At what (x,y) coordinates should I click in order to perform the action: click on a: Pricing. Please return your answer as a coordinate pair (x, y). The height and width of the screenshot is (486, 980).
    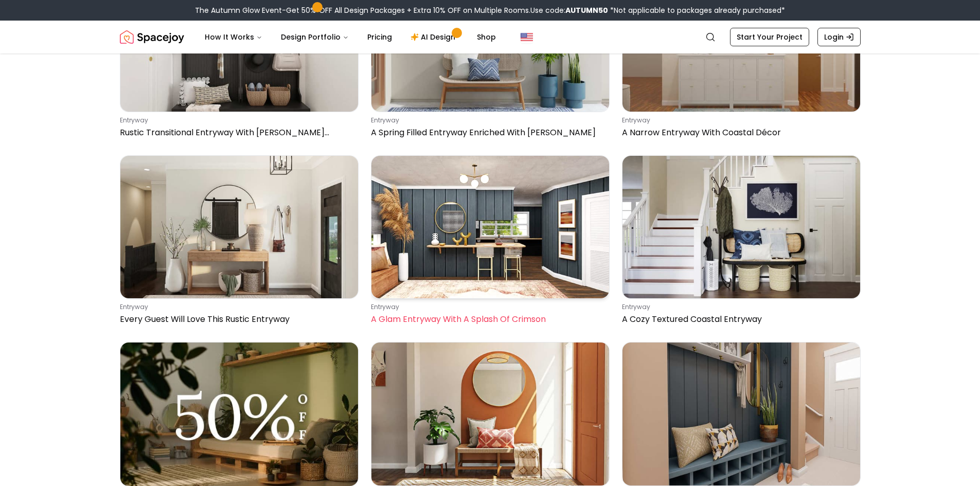
    Looking at the image, I should click on (379, 37).